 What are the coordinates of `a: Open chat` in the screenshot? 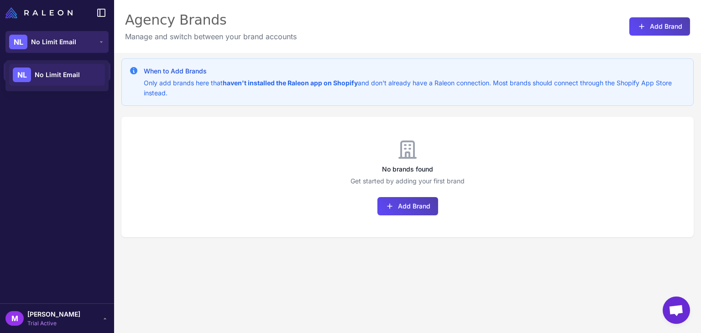 It's located at (677, 311).